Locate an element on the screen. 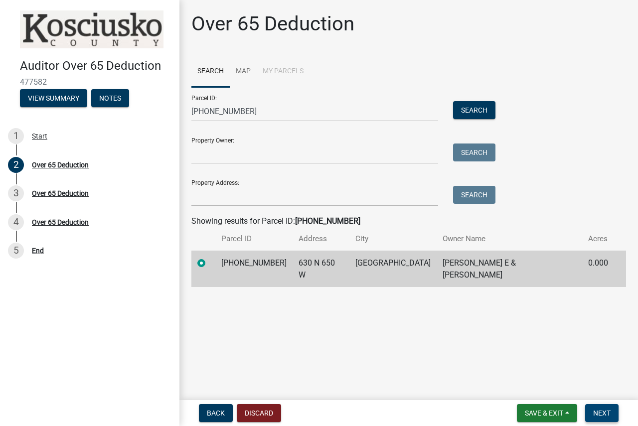 The width and height of the screenshot is (638, 426). td: 0.000 is located at coordinates (598, 269).